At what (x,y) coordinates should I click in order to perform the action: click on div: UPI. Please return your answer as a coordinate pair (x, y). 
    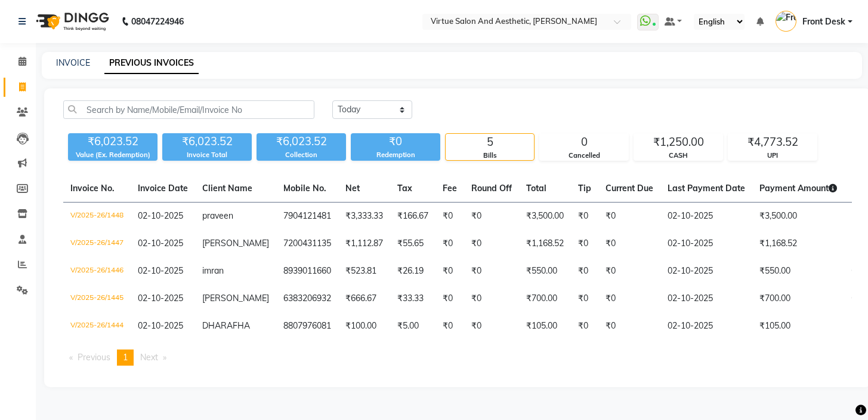
    Looking at the image, I should click on (773, 155).